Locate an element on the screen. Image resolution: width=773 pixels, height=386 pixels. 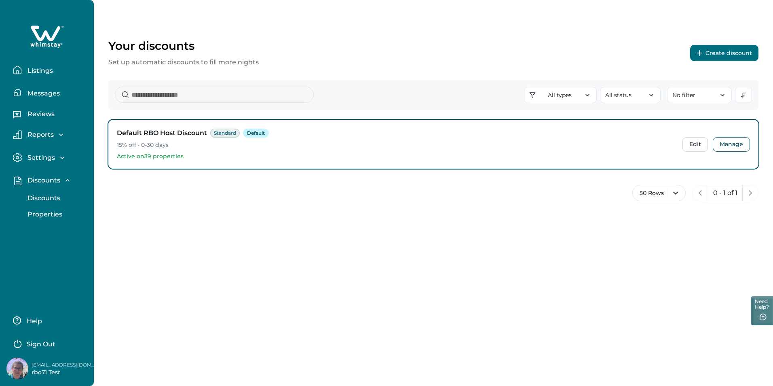
p: Help is located at coordinates (33, 321).